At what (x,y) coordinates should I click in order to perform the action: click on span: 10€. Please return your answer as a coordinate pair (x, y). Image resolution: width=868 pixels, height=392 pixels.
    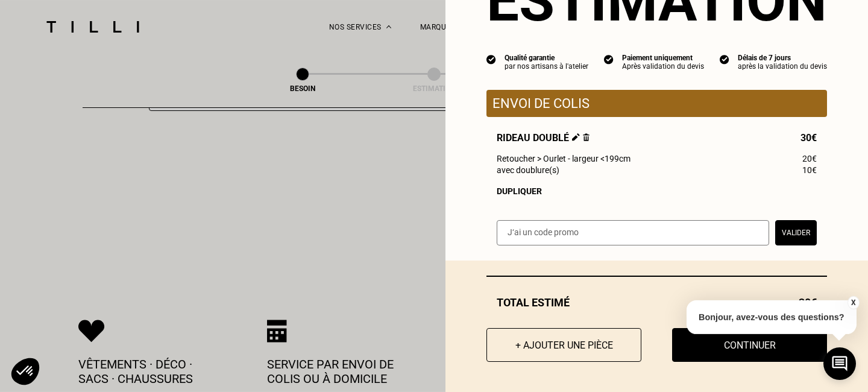
    Looking at the image, I should click on (809, 170).